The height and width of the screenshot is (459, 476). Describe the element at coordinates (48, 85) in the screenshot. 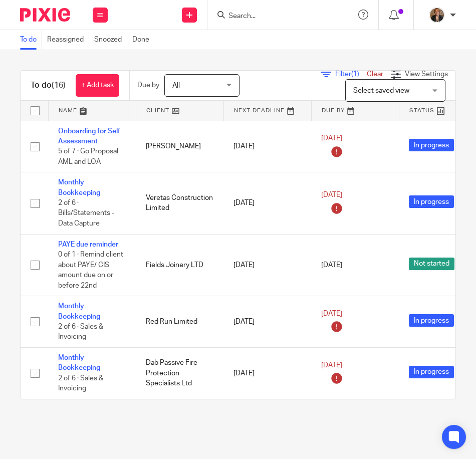

I see `h1: To do` at that location.